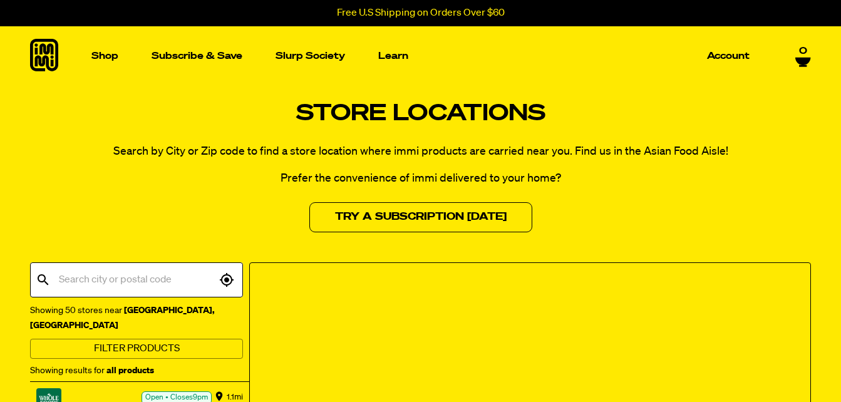 This screenshot has height=402, width=841. Describe the element at coordinates (136, 318) in the screenshot. I see `div: Showing 50 stores near` at that location.